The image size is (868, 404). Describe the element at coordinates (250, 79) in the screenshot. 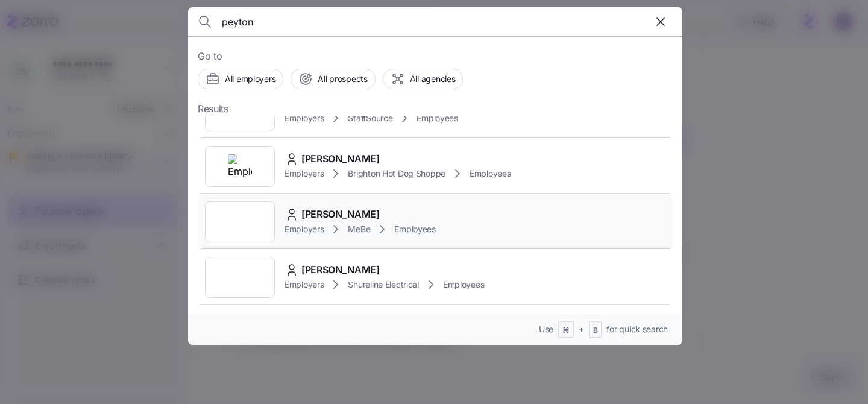

I see `span: All employers` at that location.